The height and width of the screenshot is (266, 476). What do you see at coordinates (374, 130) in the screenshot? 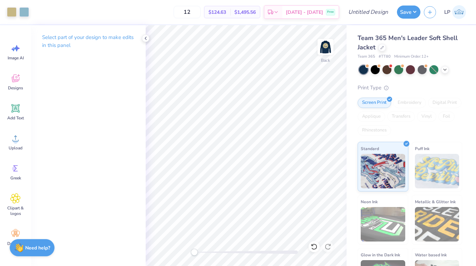
I see `div: Rhinestones` at bounding box center [374, 130].